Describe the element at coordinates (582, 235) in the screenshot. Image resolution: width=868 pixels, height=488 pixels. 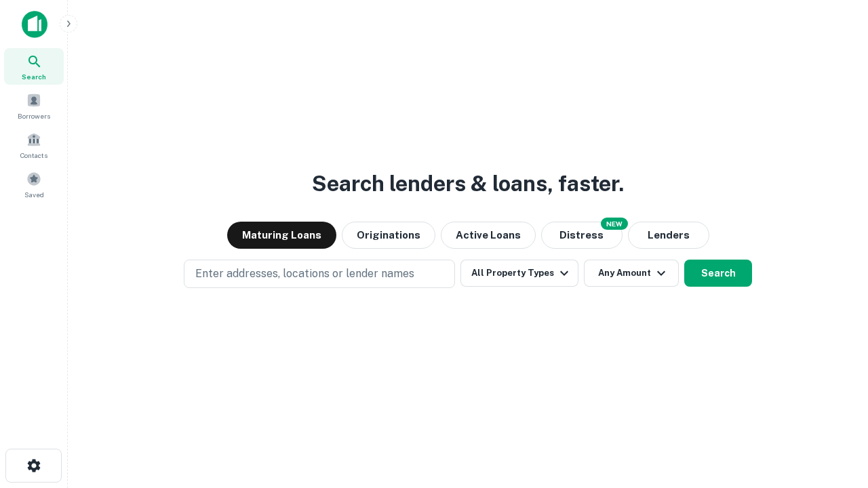
I see `button: Search distressed loans with lien and other non-mortgage details.` at that location.